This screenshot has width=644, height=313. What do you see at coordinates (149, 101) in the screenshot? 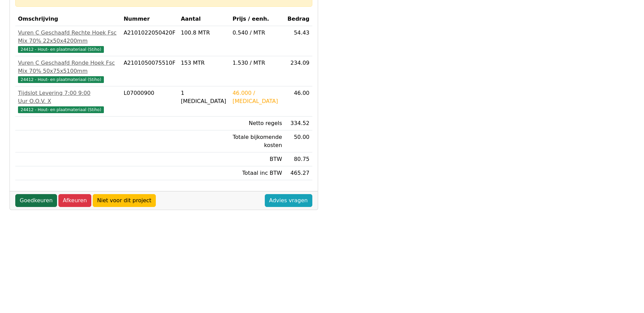
I see `td: L07000900` at bounding box center [149, 101].